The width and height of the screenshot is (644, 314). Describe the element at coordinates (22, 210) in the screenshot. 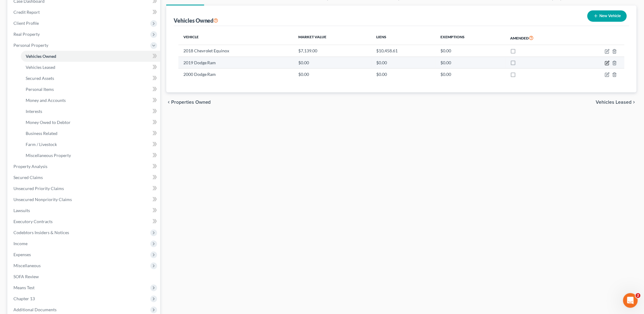

I see `span: Lawsuits` at that location.